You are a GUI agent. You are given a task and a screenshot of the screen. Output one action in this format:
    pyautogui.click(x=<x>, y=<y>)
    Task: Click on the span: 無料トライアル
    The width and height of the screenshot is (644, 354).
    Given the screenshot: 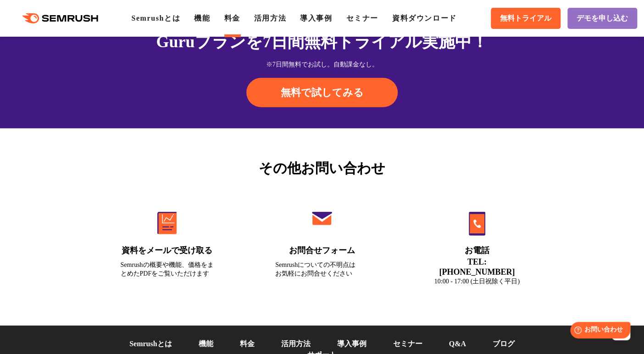 What is the action you would take?
    pyautogui.click(x=526, y=18)
    